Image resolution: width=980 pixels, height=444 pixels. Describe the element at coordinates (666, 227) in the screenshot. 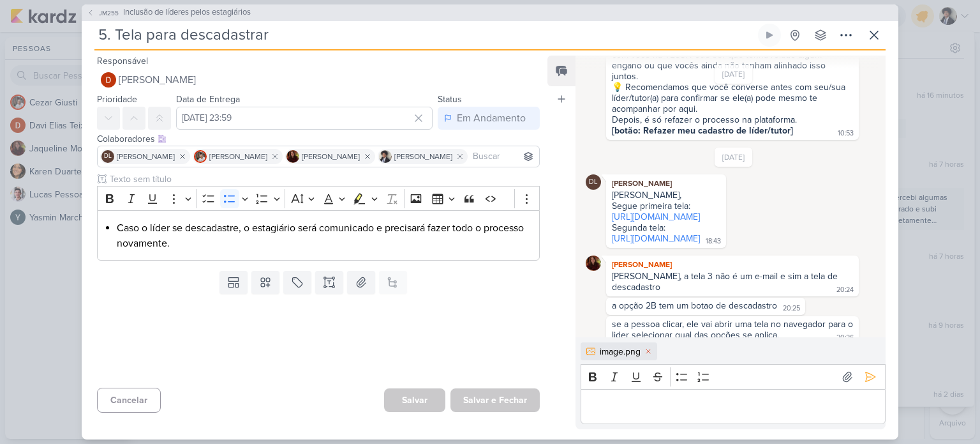

I see `div: Segunda tela:` at that location.